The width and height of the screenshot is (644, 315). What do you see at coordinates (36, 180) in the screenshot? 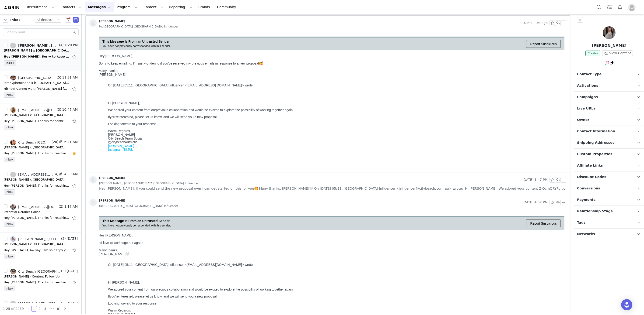
I see `div: Alexa Stander x City Beach Australia` at bounding box center [36, 180].